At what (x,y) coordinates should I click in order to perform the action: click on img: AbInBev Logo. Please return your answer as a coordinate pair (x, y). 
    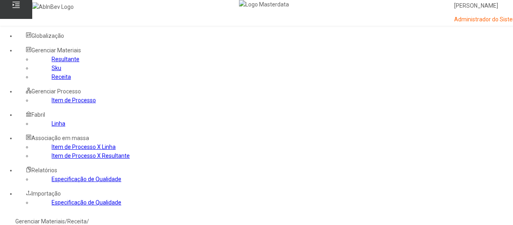
    Looking at the image, I should click on (53, 7).